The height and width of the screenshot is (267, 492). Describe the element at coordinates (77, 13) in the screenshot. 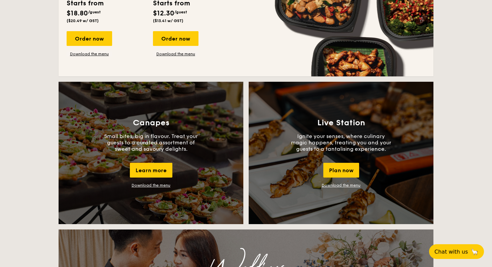

I see `span: $18.80` at that location.